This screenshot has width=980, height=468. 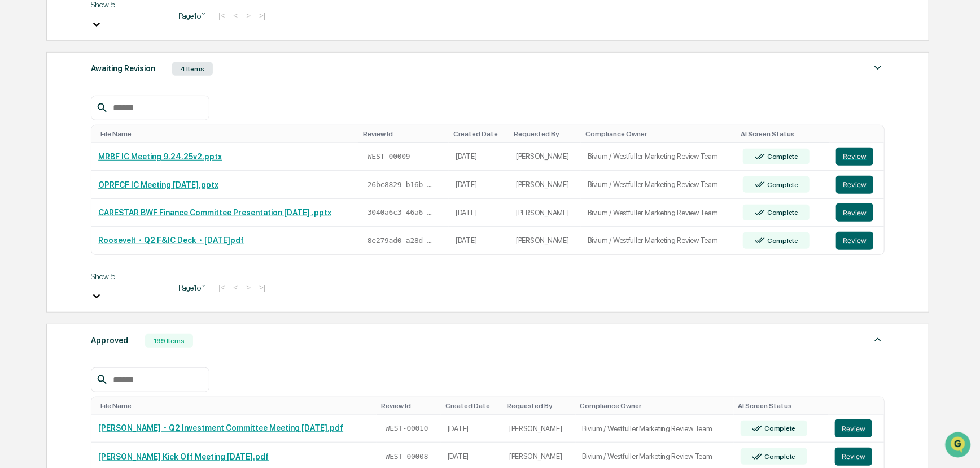 I want to click on span: WEST-00008, so click(x=407, y=456).